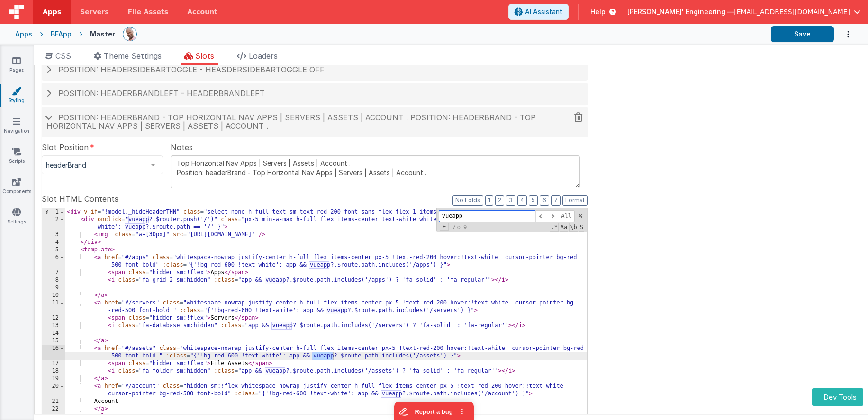 This screenshot has width=868, height=420. Describe the element at coordinates (575, 201) in the screenshot. I see `button: Format` at that location.